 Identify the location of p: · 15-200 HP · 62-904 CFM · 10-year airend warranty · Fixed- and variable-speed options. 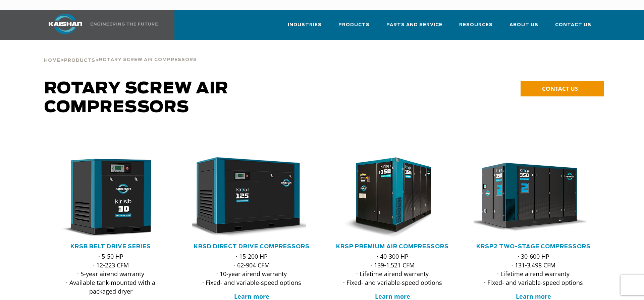
(251, 269).